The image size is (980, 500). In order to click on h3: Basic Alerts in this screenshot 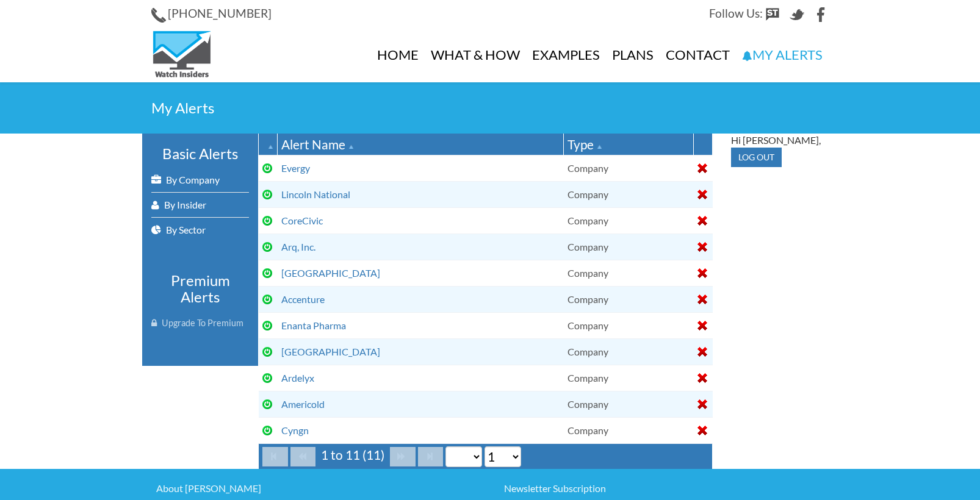, I will do `click(200, 154)`.